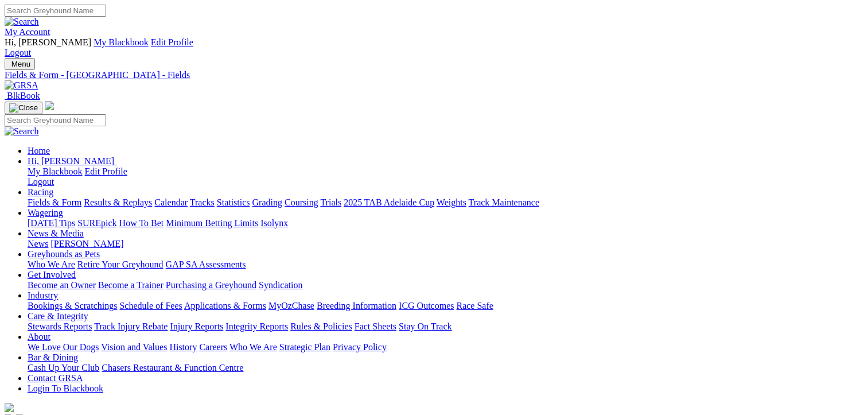 This screenshot has height=415, width=868. I want to click on div: Racing, so click(445, 203).